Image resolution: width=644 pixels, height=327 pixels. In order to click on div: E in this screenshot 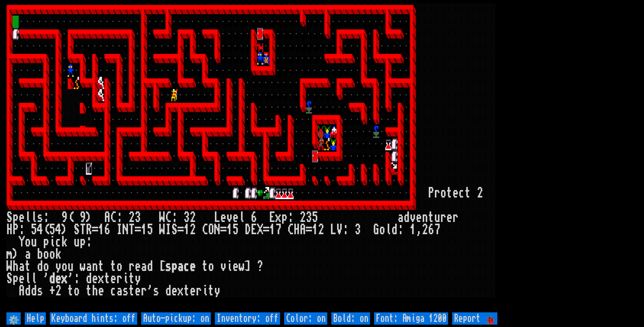, I will do `click(273, 218)`.